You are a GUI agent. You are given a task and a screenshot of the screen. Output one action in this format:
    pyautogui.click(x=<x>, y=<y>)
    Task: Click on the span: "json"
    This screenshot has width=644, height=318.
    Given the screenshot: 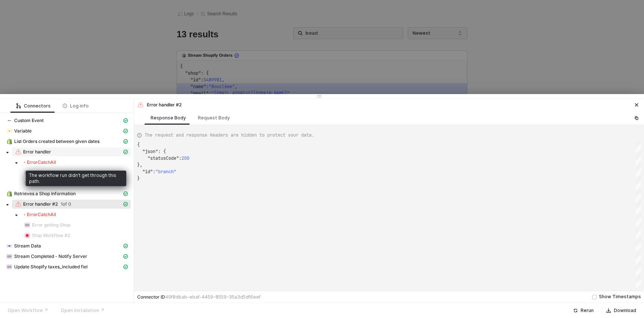 What is the action you would take?
    pyautogui.click(x=150, y=152)
    